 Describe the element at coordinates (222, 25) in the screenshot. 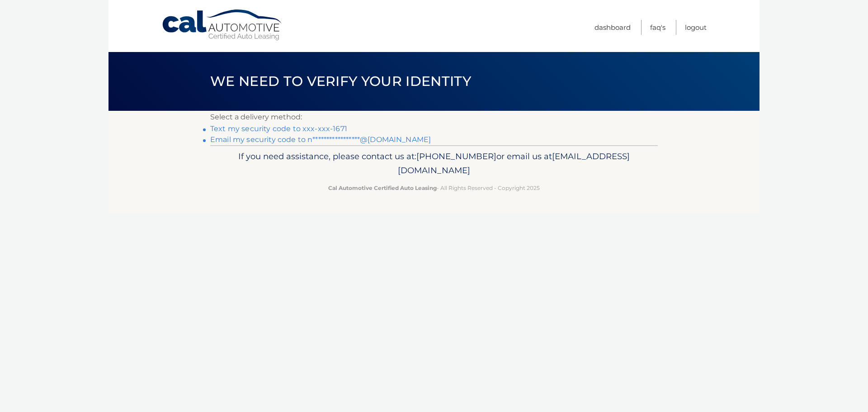

I see `a: Cal Automotive` at that location.